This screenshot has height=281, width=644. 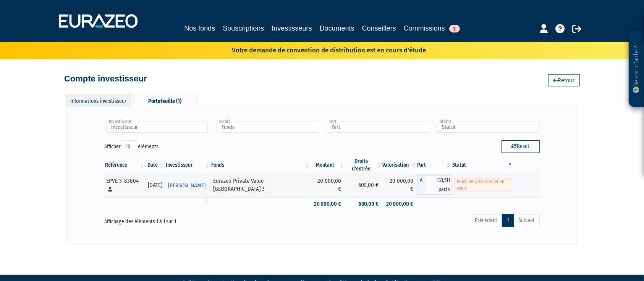 What do you see at coordinates (291, 29) in the screenshot?
I see `a: Investisseurs` at bounding box center [291, 29].